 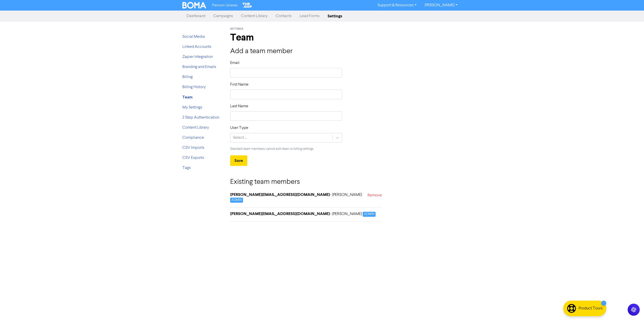 I want to click on a: Dashboard, so click(x=196, y=16).